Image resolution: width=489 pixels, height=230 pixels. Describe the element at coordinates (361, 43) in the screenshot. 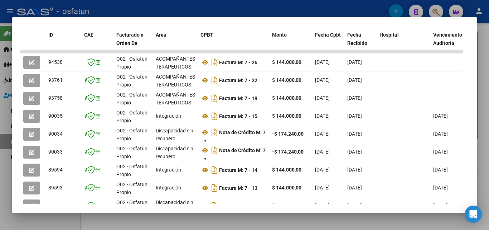

I see `datatable-header-cell: Fecha Recibido` at that location.